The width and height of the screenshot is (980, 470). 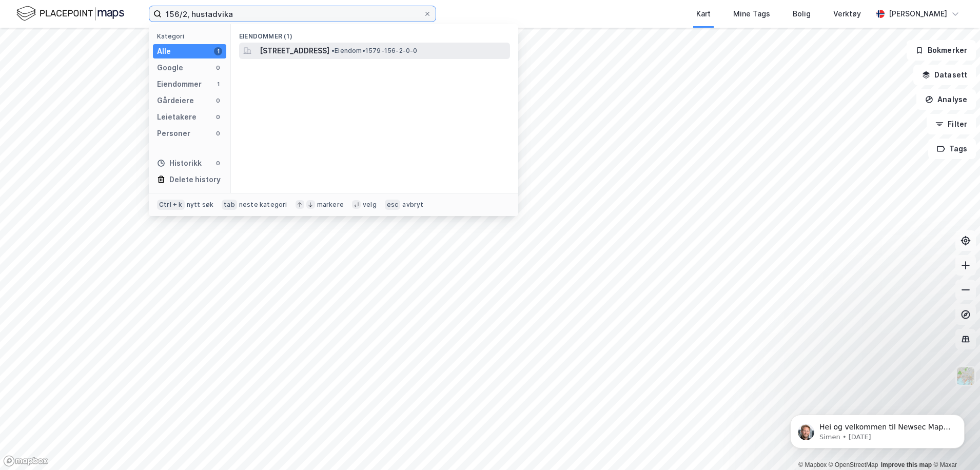 I want to click on div: Eiendommer (1), so click(x=375, y=33).